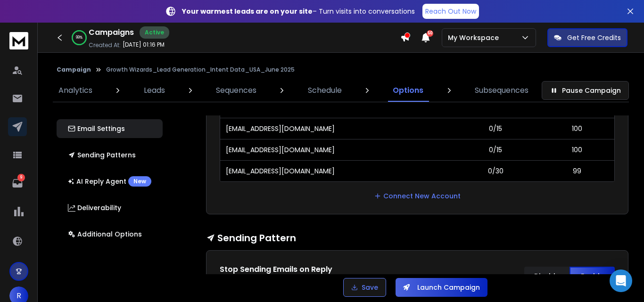  I want to click on button: Additional Options, so click(109, 234).